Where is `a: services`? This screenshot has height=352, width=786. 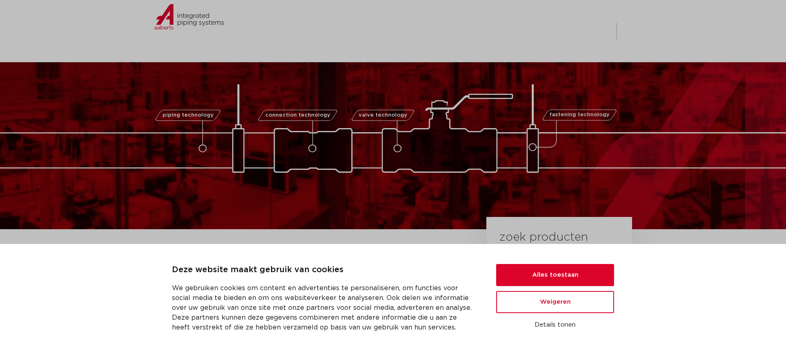 a: services is located at coordinates (498, 31).